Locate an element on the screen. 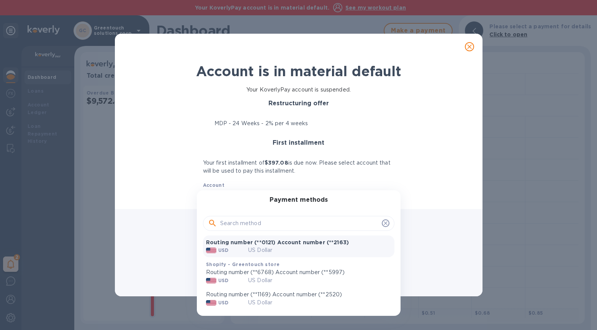  p: Routing number (**1169) Account number (**2520) is located at coordinates (299, 294).